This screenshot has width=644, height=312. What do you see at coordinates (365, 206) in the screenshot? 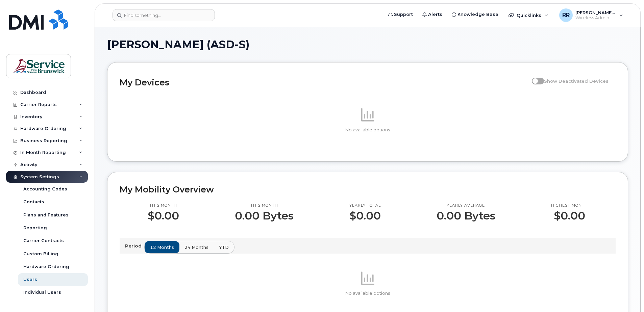
I see `p: Yearly total` at bounding box center [365, 206].